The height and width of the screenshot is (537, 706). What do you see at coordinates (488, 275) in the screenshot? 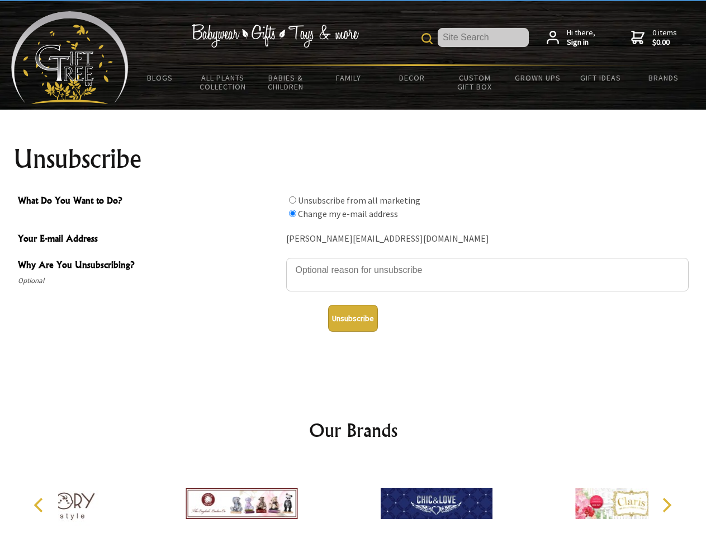
I see `textarea: Why Are You Unsubscribing?` at bounding box center [488, 275].